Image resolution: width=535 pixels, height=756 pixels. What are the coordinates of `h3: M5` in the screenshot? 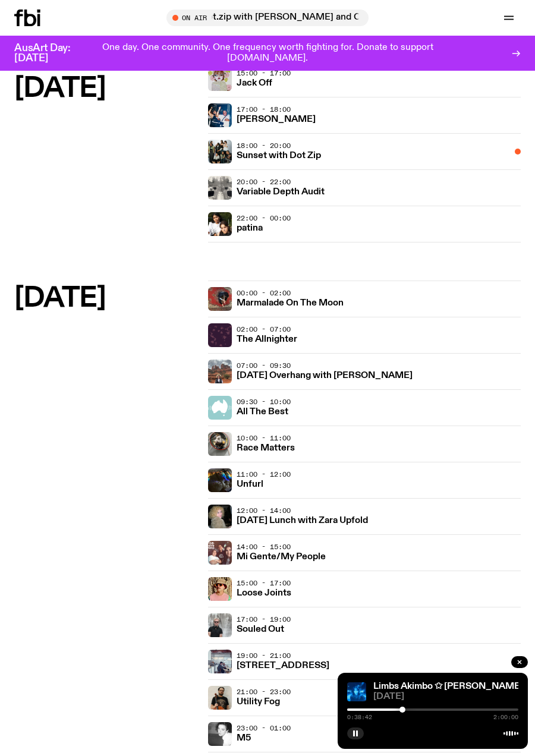 It's located at (243, 738).